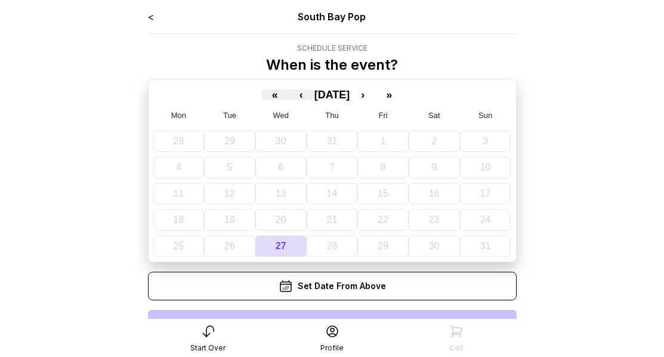  Describe the element at coordinates (383, 220) in the screenshot. I see `button: August 22, 2025` at that location.